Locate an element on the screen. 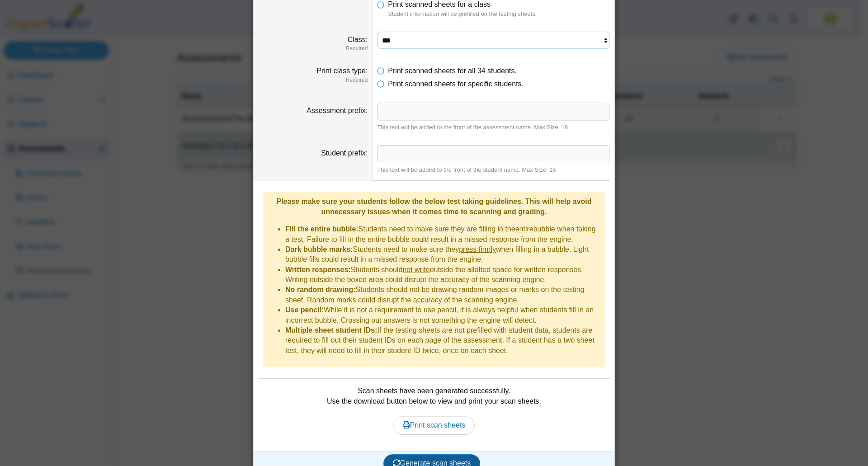 The image size is (868, 466). b: Written responses: is located at coordinates (318, 269).